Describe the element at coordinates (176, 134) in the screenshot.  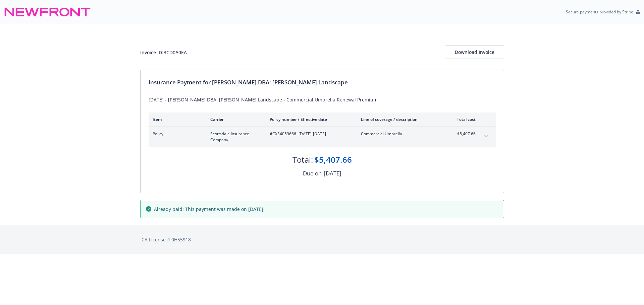
I see `span: Policy` at that location.